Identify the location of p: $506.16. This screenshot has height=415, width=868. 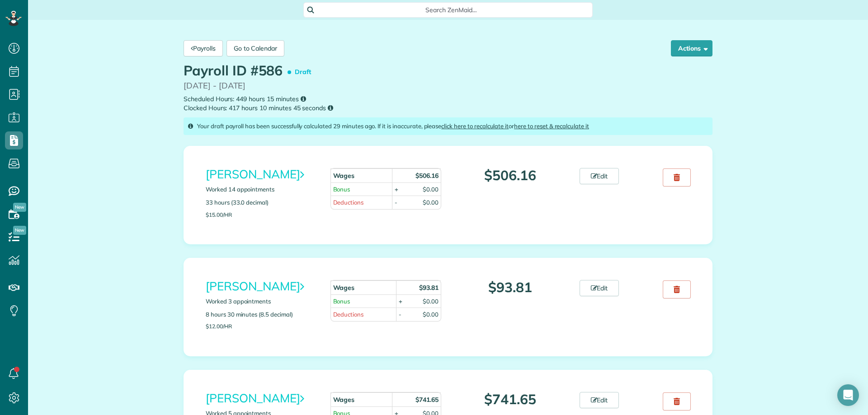
(511, 176).